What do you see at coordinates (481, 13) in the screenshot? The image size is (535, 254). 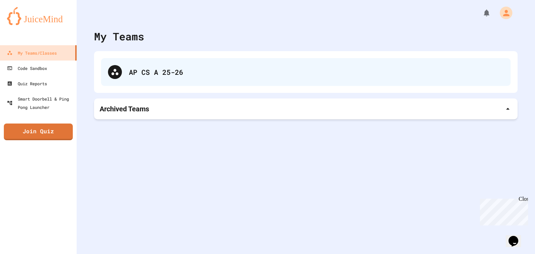 I see `div: My Notifications` at bounding box center [481, 13].